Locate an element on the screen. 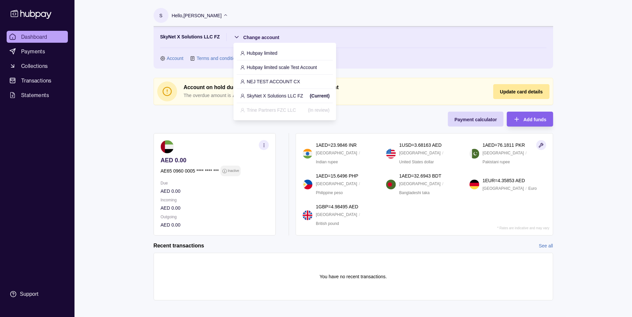  p: (Current) is located at coordinates (320, 96).